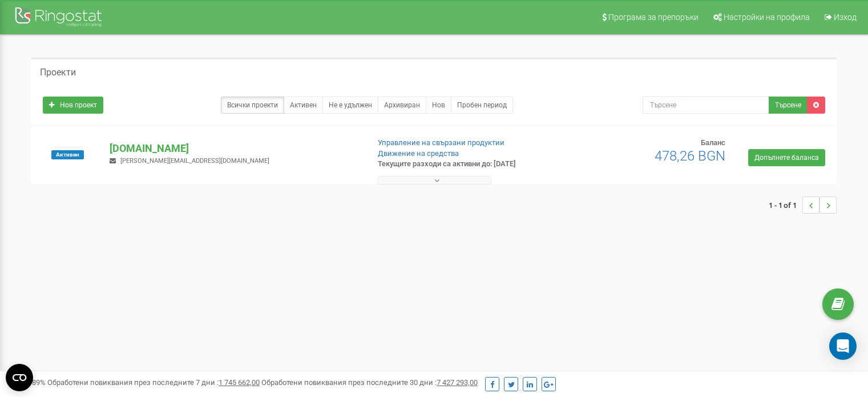 This screenshot has width=868, height=397. Describe the element at coordinates (713, 142) in the screenshot. I see `span: Баланс` at that location.